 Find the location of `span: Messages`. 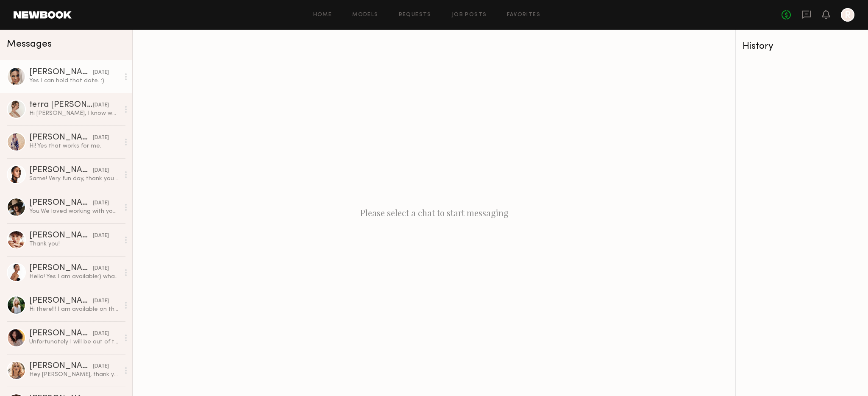

span: Messages is located at coordinates (29, 44).